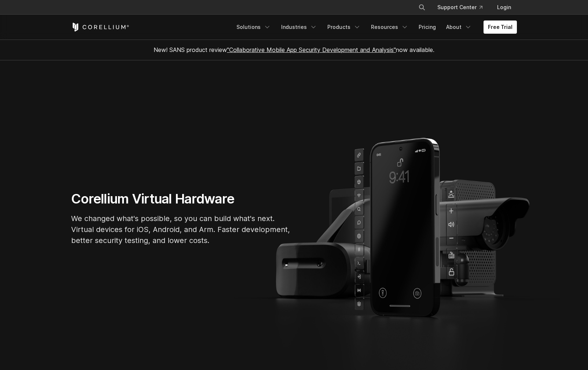 The width and height of the screenshot is (588, 370). What do you see at coordinates (181, 199) in the screenshot?
I see `h1: Corellium Virtual Hardware` at bounding box center [181, 199].